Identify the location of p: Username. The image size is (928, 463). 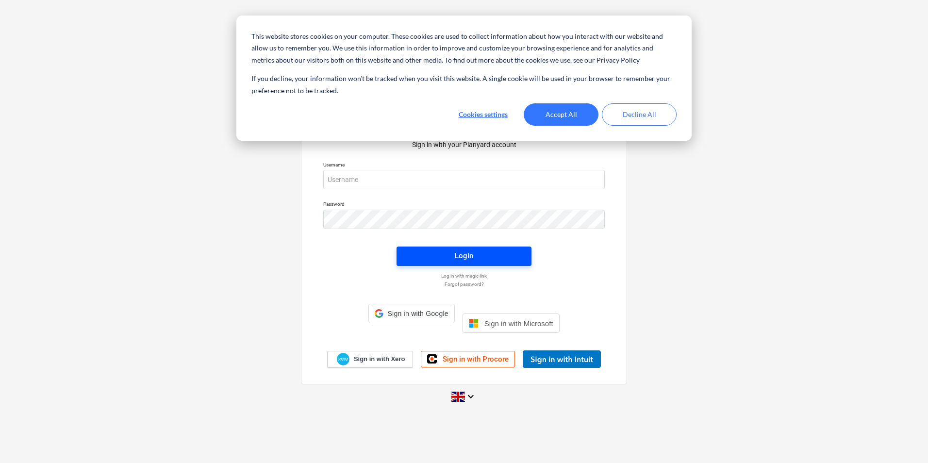
(464, 165).